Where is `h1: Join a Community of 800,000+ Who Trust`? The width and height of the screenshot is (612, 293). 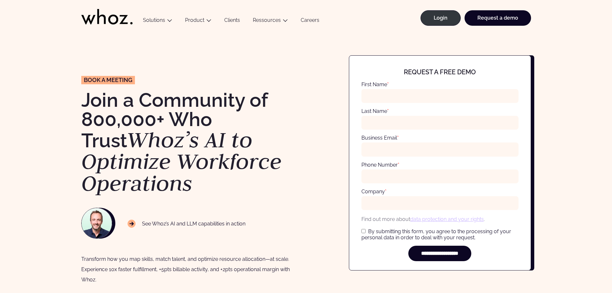
h1: Join a Community of 800,000+ Who Trust is located at coordinates (191, 142).